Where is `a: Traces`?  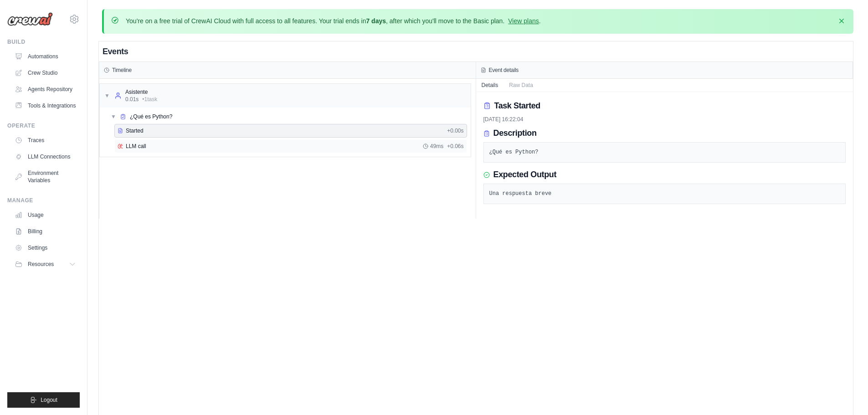 a: Traces is located at coordinates (45, 140).